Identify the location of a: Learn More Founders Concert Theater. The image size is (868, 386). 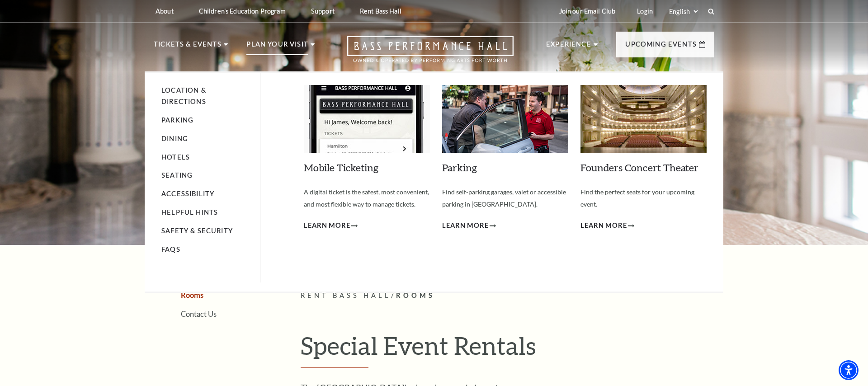
(607, 225).